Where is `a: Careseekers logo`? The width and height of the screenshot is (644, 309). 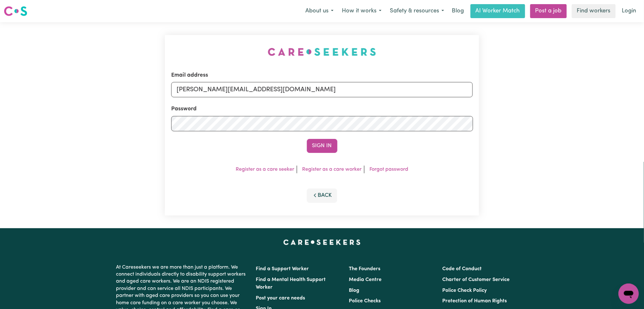
a: Careseekers logo is located at coordinates (15, 11).